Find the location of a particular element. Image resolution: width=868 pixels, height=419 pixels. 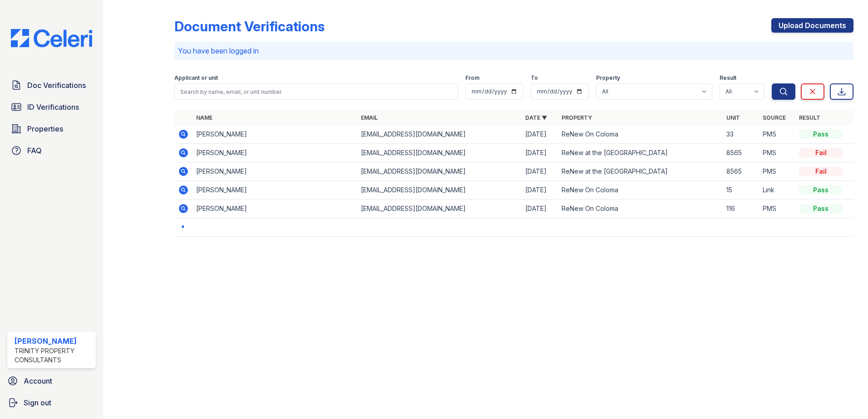

a: Date ▼ is located at coordinates (536, 117).